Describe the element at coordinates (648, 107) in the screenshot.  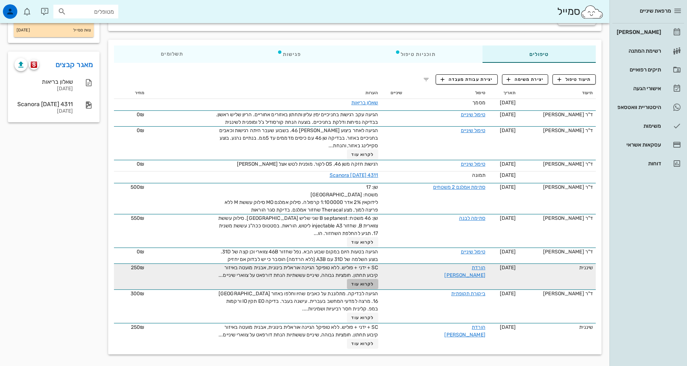
I see `a: היסטוריית וואטסאפ` at that location.